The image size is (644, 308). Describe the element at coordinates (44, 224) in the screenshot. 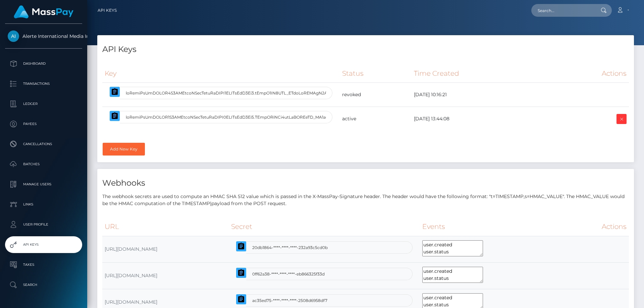

I see `a: User Profile` at that location.